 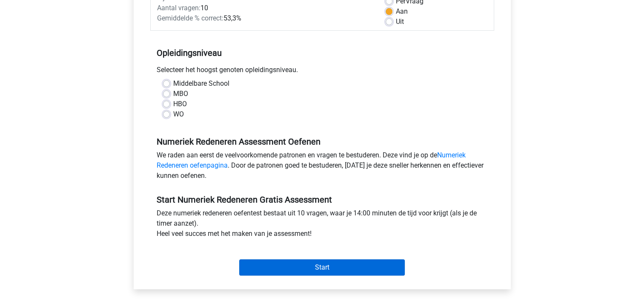 What do you see at coordinates (322, 199) in the screenshot?
I see `h5: Start Numeriek Redeneren Gratis Assessment` at bounding box center [322, 199].